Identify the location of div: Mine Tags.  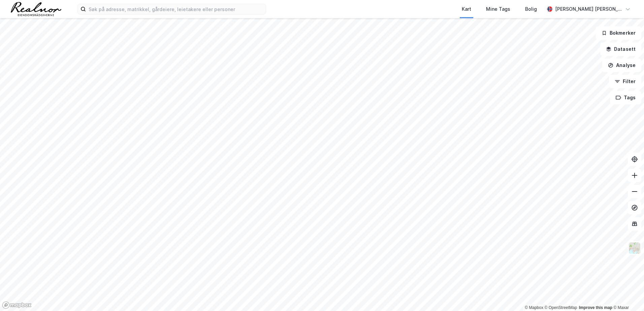
(499, 9).